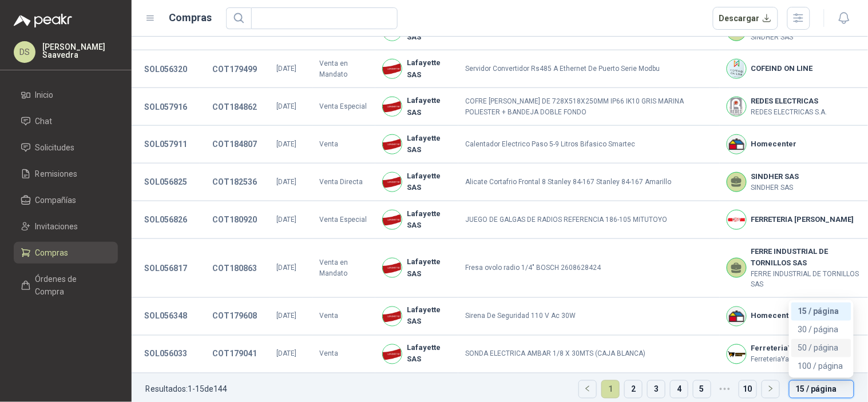  Describe the element at coordinates (165, 31) in the screenshot. I see `button: SOL056042` at that location.